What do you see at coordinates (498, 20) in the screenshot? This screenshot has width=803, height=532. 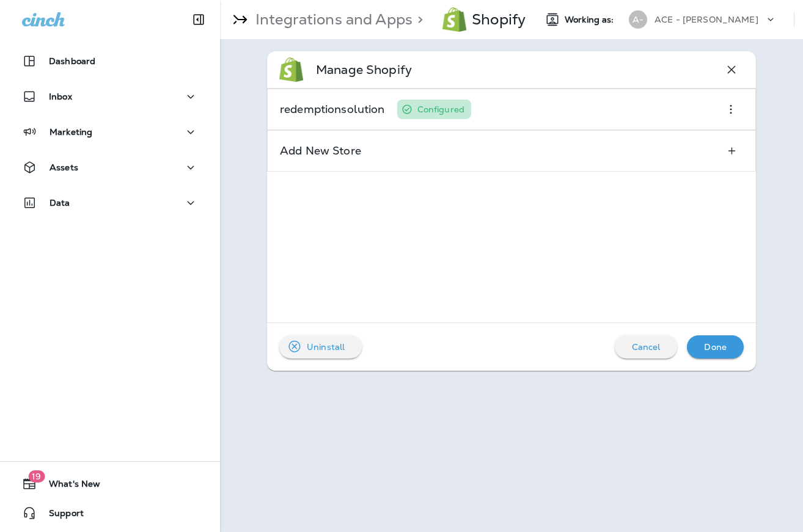 I see `div: Shopify` at bounding box center [498, 20].